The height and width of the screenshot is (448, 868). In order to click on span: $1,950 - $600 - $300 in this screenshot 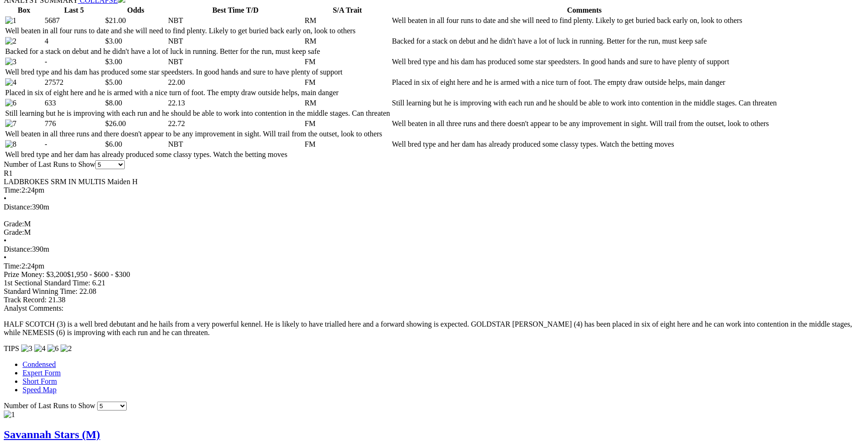, I will do `click(99, 274)`.